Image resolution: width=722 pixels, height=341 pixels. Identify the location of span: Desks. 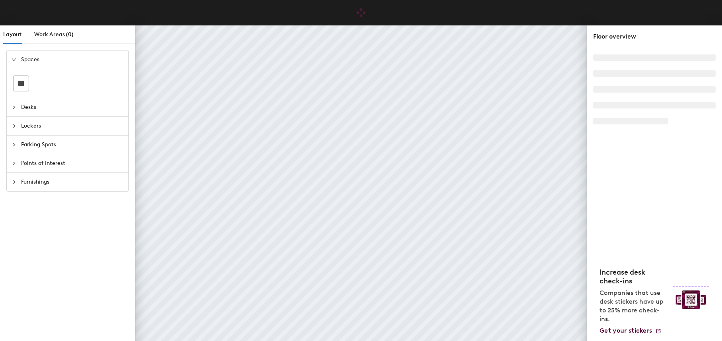
(72, 107).